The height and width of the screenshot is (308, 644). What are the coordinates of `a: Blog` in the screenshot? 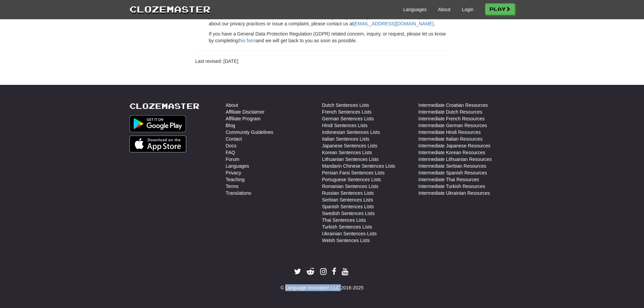 It's located at (230, 125).